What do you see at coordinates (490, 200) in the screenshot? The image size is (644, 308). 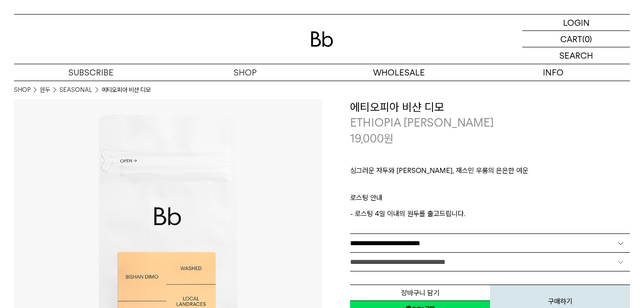 I see `p: 로스팅 안내` at bounding box center [490, 200].